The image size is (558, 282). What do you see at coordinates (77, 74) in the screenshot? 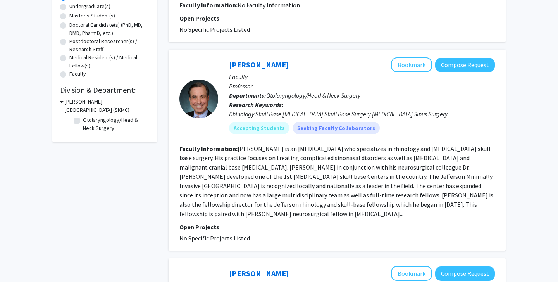
I see `label: Faculty` at bounding box center [77, 74].